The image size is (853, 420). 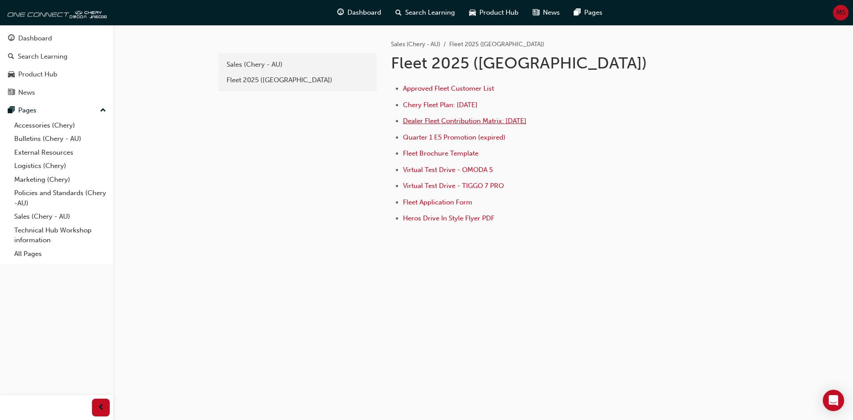 I want to click on a: All Pages, so click(x=60, y=254).